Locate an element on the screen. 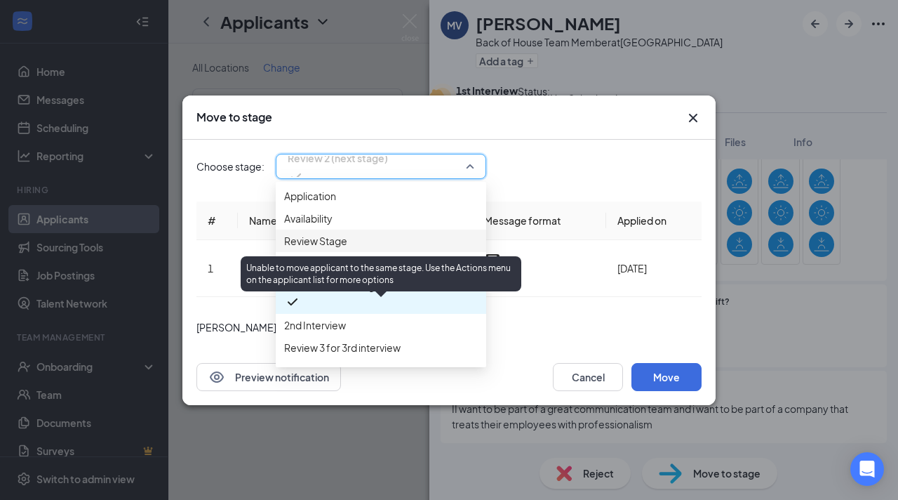  span: Review 3 for 3rd interview is located at coordinates (342, 347).